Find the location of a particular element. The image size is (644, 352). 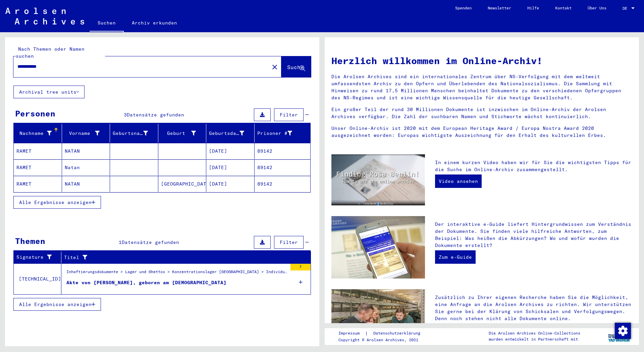

mat-label: Nach Themen oder Namen suchen is located at coordinates (50, 52).